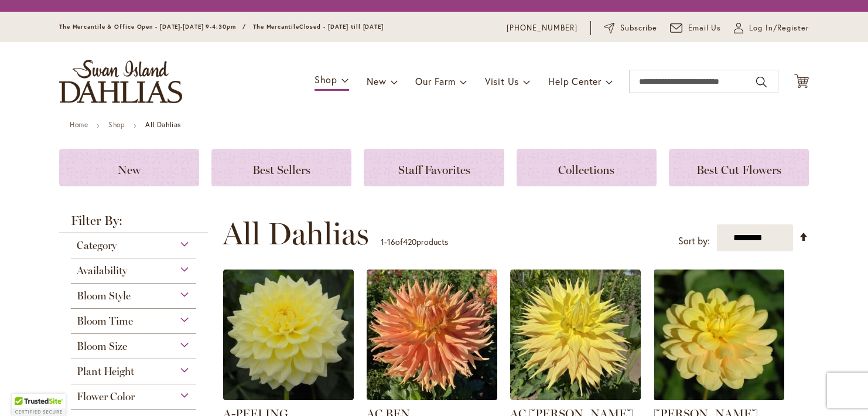  Describe the element at coordinates (502, 81) in the screenshot. I see `span: Visit Us` at that location.